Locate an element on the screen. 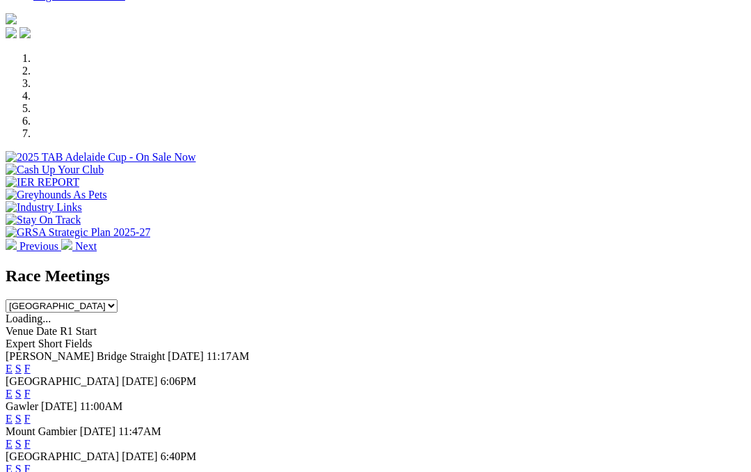 The image size is (751, 472). img: chevron-left-pager-white.svg is located at coordinates (11, 244).